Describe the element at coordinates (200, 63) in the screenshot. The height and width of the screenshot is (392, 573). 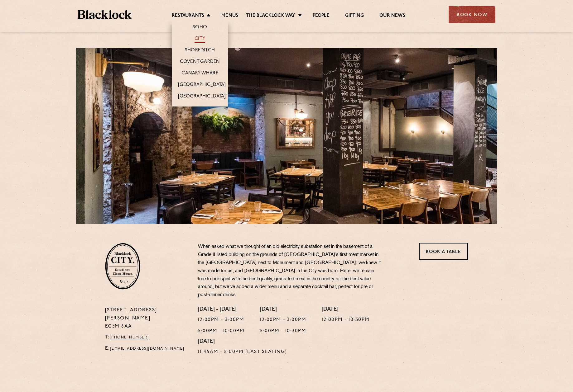
I see `a: Covent Garden` at that location.